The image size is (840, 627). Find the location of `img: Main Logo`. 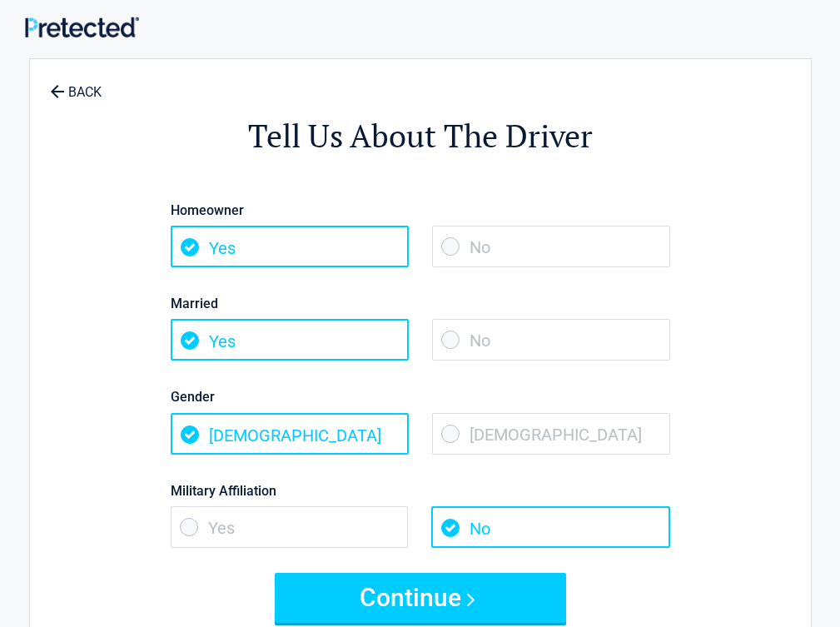

img: Main Logo is located at coordinates (81, 27).